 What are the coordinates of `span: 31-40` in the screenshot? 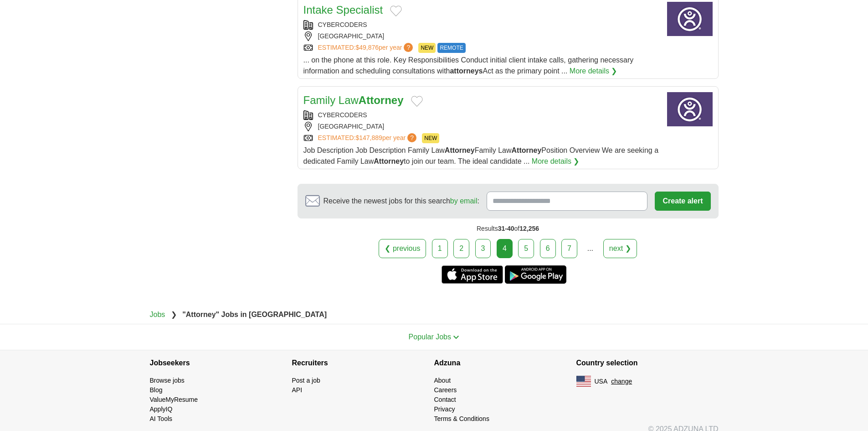 It's located at (506, 228).